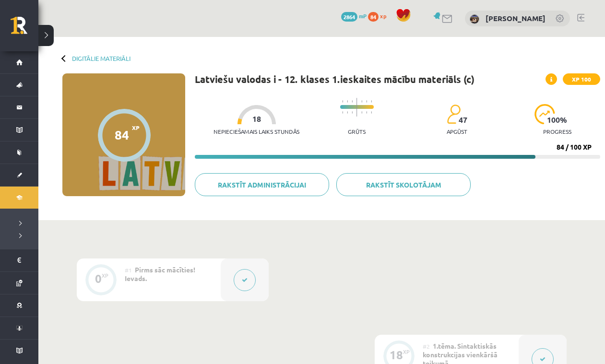 Image resolution: width=605 pixels, height=364 pixels. What do you see at coordinates (136, 128) in the screenshot?
I see `span: XP` at bounding box center [136, 128].